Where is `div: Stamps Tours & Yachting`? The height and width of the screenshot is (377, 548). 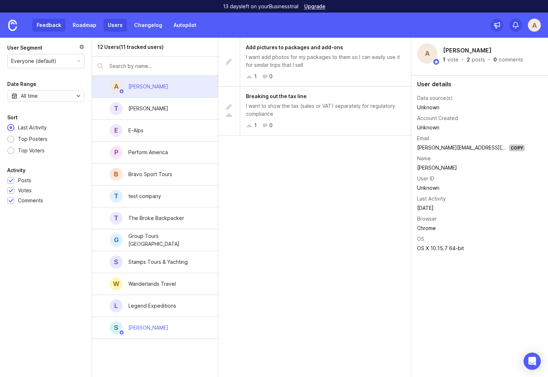 div: Stamps Tours & Yachting is located at coordinates (158, 262).